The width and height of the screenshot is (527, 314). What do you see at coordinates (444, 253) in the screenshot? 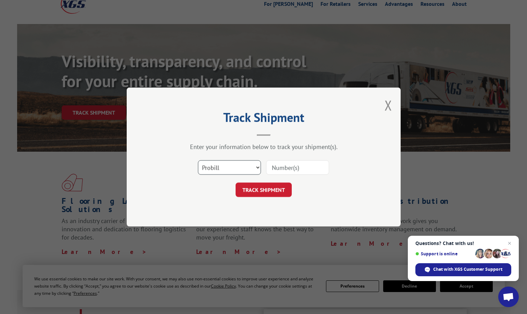
I see `span: Support is online` at bounding box center [444, 253].